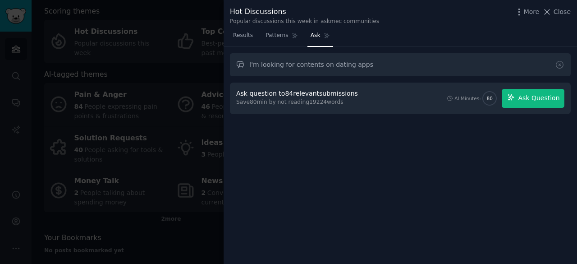 Image resolution: width=577 pixels, height=264 pixels. What do you see at coordinates (299, 102) in the screenshot?
I see `div: Save 80 min by not reading 19224 words` at bounding box center [299, 102].